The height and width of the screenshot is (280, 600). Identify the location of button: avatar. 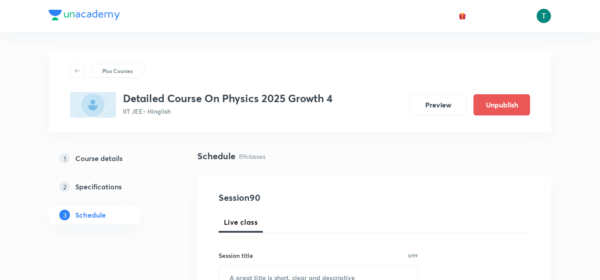
(462, 16).